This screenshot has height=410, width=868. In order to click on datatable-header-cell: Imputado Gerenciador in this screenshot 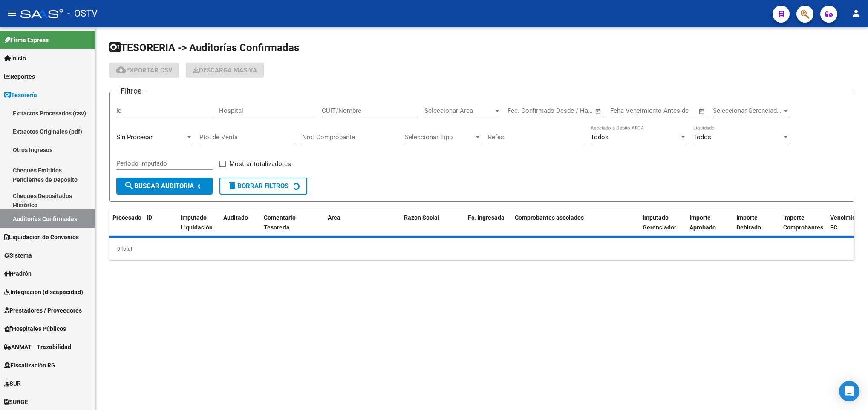, I will do `click(663, 223)`.